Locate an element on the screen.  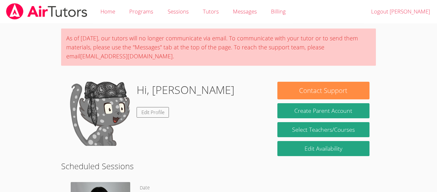
dt: Date is located at coordinates (145, 188).